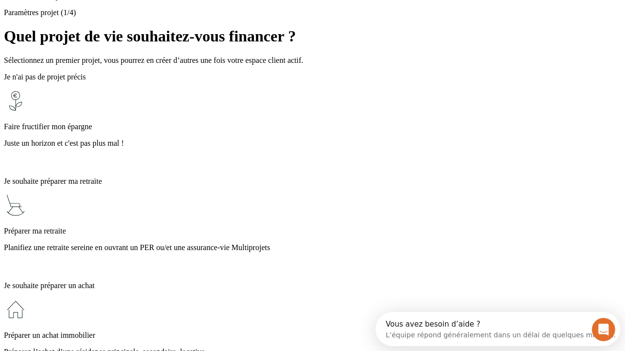 The width and height of the screenshot is (625, 351). What do you see at coordinates (312, 127) in the screenshot?
I see `p: Faire fructifier mon épargne` at bounding box center [312, 127].